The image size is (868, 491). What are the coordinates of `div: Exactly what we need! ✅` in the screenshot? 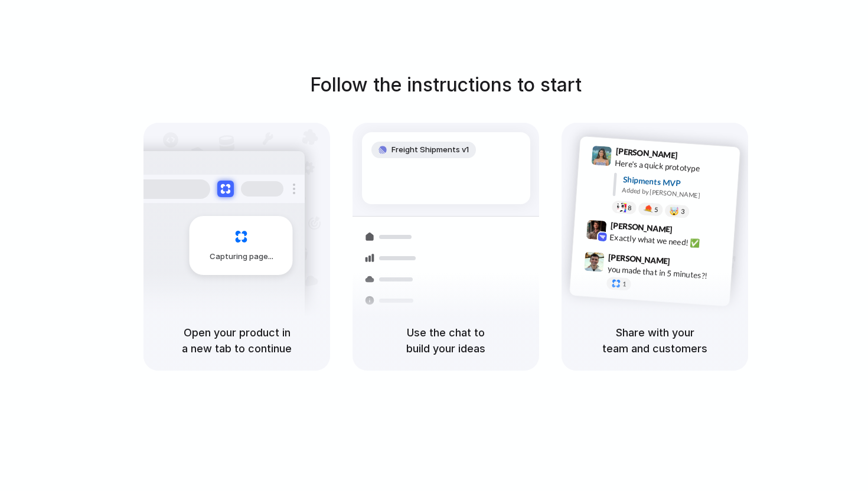 It's located at (668, 241).